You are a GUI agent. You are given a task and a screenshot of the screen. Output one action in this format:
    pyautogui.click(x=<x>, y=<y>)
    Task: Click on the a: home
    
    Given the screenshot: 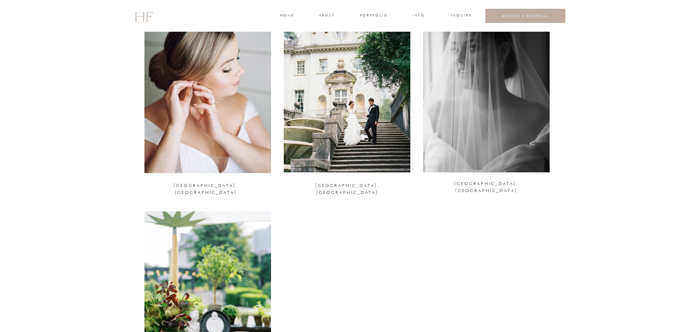 What is the action you would take?
    pyautogui.click(x=287, y=16)
    